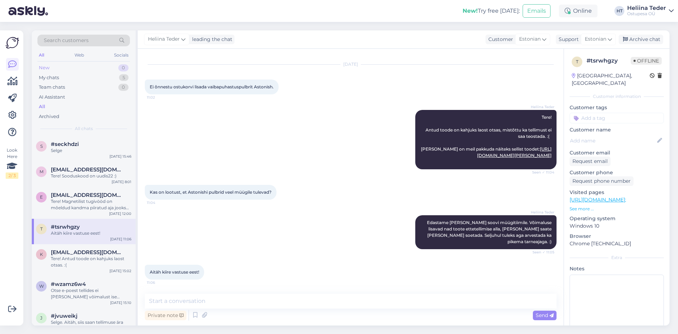 The width and height of the screenshot is (678, 334). Describe the element at coordinates (160, 97) in the screenshot. I see `span: 11:02` at that location.